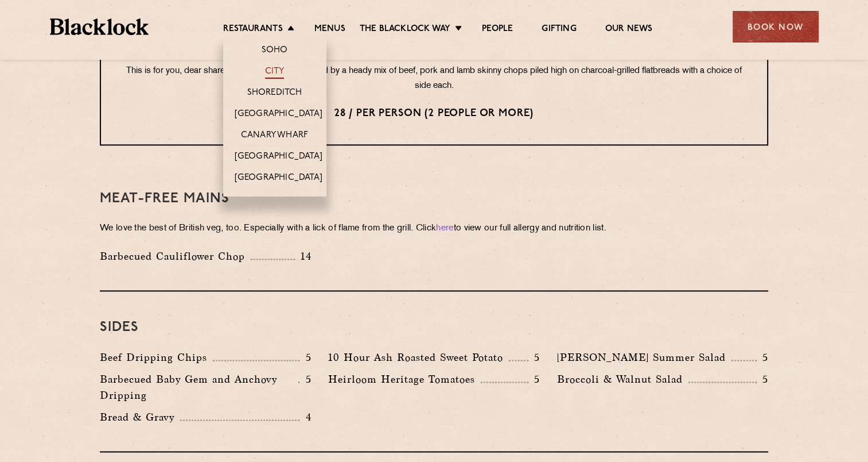  Describe the element at coordinates (418, 357) in the screenshot. I see `p: 10 Hour Ash Roasted Sweet Potato` at that location.